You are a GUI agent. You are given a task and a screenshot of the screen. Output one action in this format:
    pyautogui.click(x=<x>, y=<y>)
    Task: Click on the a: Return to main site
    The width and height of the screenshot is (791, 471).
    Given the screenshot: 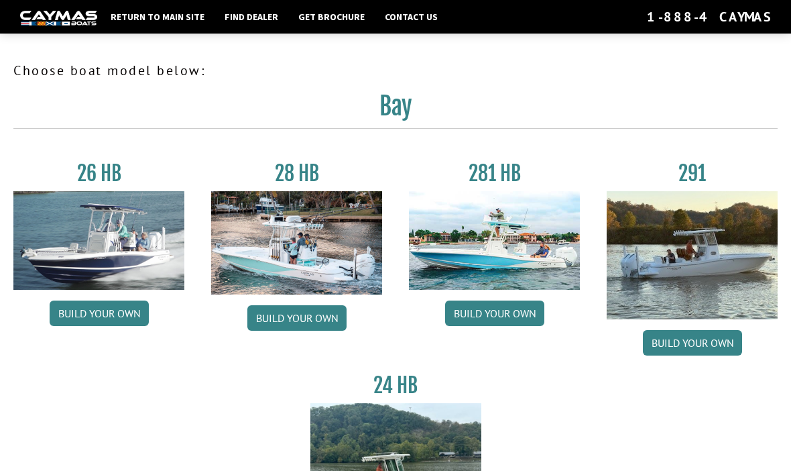 What is the action you would take?
    pyautogui.click(x=158, y=17)
    